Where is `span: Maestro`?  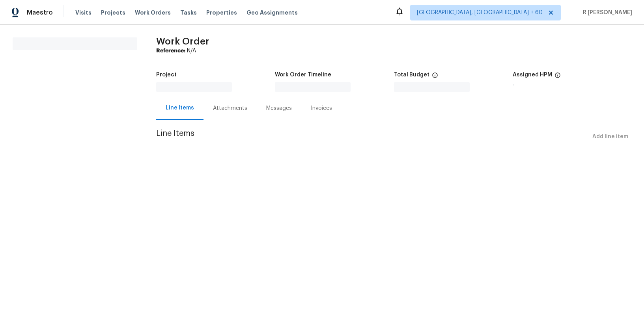
span: Maestro is located at coordinates (40, 13).